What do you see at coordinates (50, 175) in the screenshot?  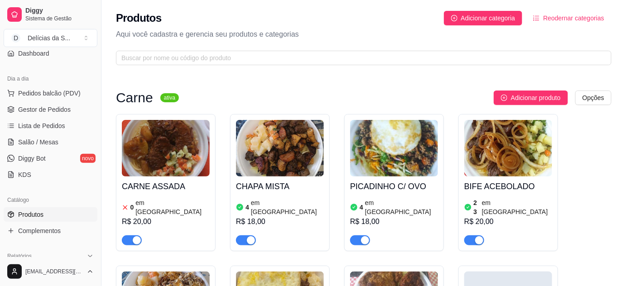 I see `a: KDS` at bounding box center [50, 175].